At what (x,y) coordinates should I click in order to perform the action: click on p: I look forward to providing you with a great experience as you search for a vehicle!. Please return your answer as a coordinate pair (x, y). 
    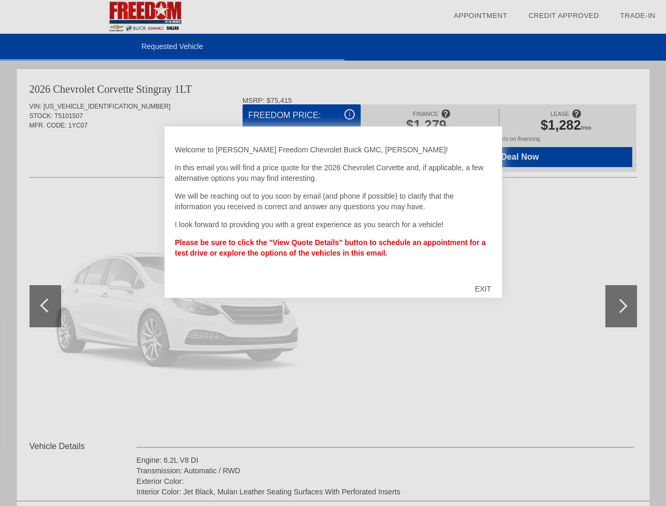
    Looking at the image, I should click on (333, 225).